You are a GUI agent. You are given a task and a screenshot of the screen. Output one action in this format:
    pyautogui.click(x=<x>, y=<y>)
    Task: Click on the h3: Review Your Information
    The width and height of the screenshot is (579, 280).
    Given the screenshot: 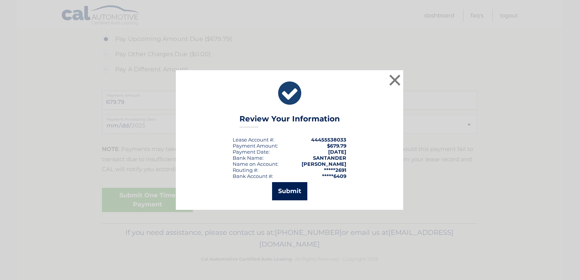 What is the action you would take?
    pyautogui.click(x=290, y=121)
    